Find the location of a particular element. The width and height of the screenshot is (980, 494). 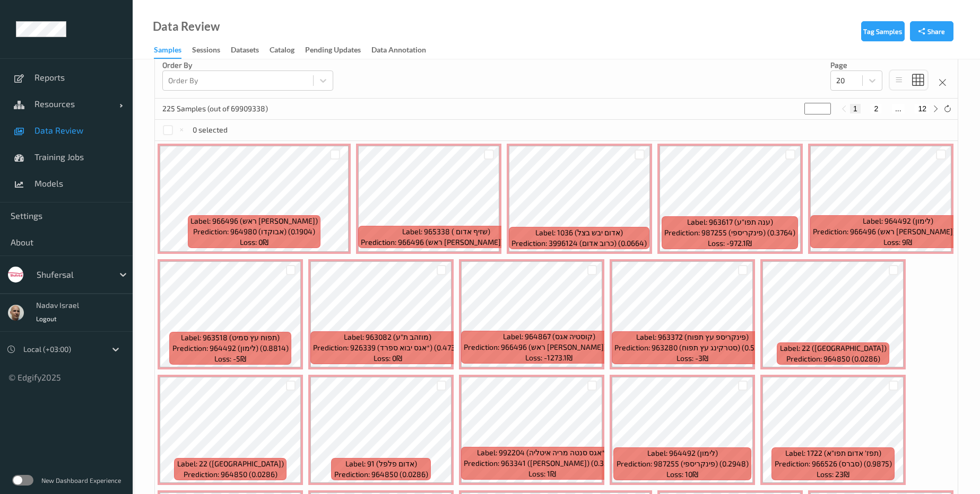

span: Label: 1036 (אדום יבש בצל) is located at coordinates (579, 233).